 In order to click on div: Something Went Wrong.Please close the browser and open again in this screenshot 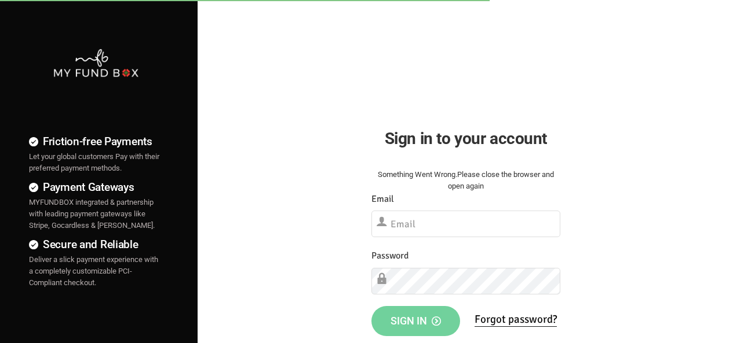, I will do `click(466, 181)`.